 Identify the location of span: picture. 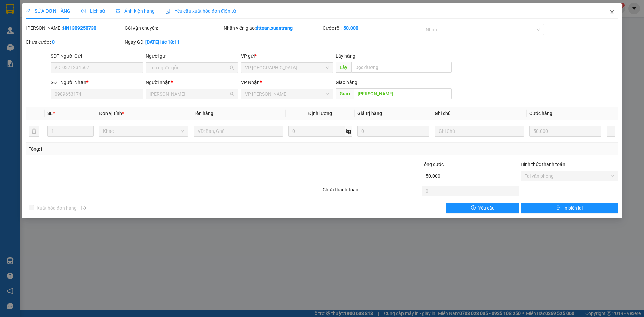
(118, 11).